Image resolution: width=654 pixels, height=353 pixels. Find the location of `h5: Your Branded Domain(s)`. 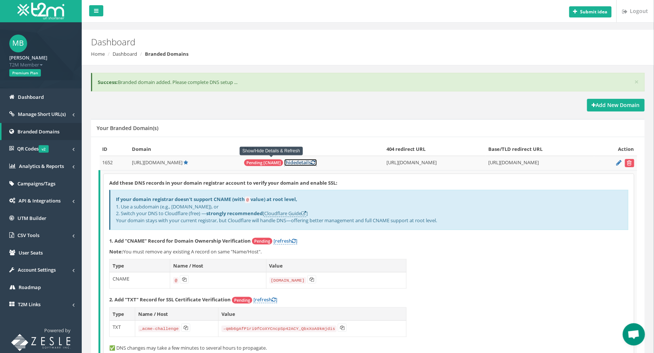

h5: Your Branded Domain(s) is located at coordinates (127, 128).